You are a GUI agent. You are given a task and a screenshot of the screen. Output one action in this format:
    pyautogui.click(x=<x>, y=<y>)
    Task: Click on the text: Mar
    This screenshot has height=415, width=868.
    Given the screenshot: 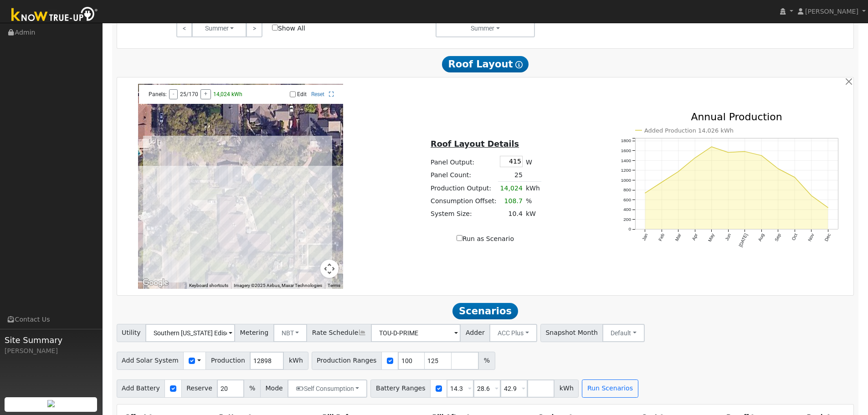 What is the action you would take?
    pyautogui.click(x=678, y=237)
    